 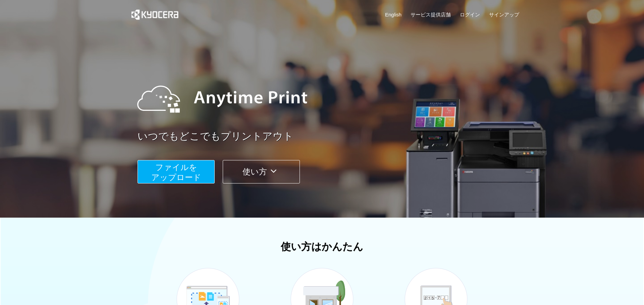 I want to click on a: English, so click(x=393, y=15).